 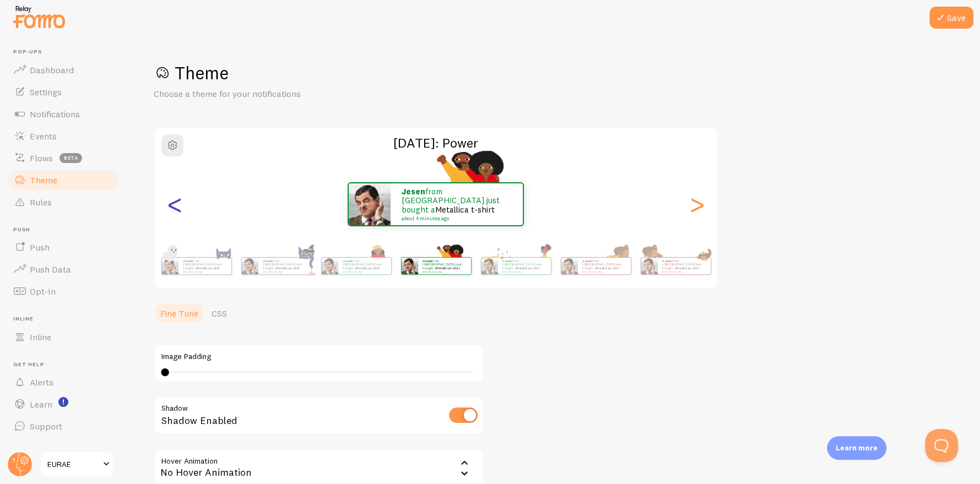 What do you see at coordinates (52, 70) in the screenshot?
I see `span: Dashboard` at bounding box center [52, 70].